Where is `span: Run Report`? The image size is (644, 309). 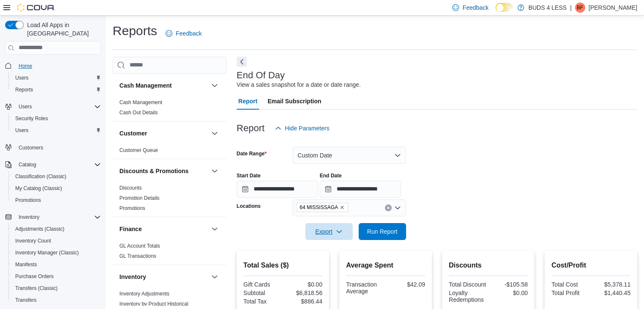 span: Run Report is located at coordinates (382, 232).